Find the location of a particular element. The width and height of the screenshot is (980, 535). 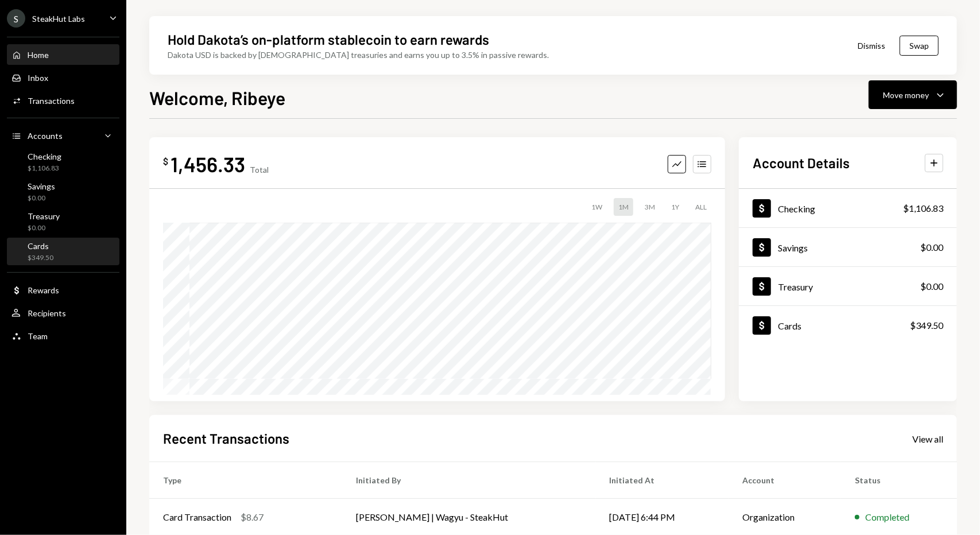

a: Team is located at coordinates (64, 336).